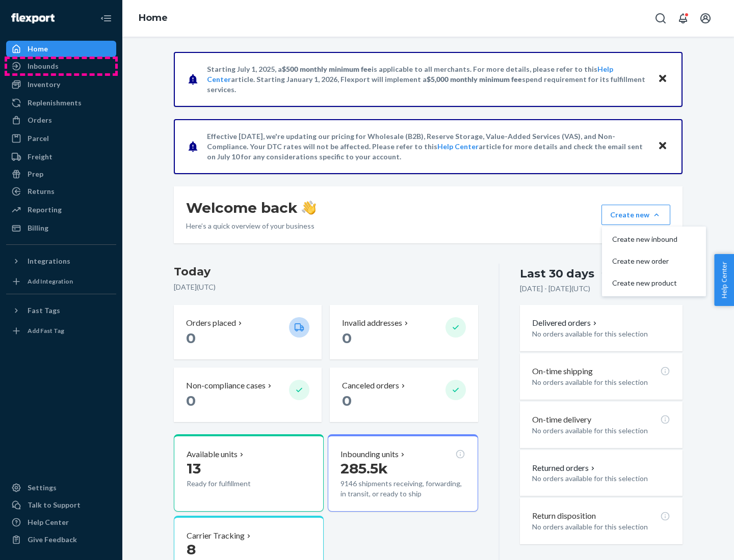 The width and height of the screenshot is (734, 560). Describe the element at coordinates (562, 420) in the screenshot. I see `p: On-time delivery` at that location.